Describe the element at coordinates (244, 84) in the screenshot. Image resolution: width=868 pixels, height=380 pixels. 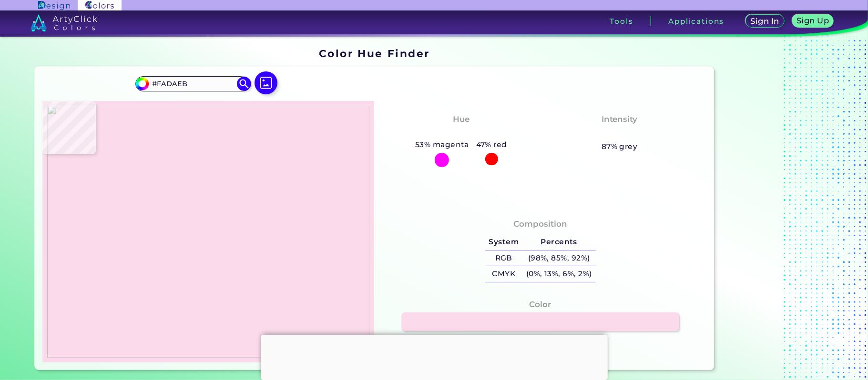
I see `img: icon search` at that location.